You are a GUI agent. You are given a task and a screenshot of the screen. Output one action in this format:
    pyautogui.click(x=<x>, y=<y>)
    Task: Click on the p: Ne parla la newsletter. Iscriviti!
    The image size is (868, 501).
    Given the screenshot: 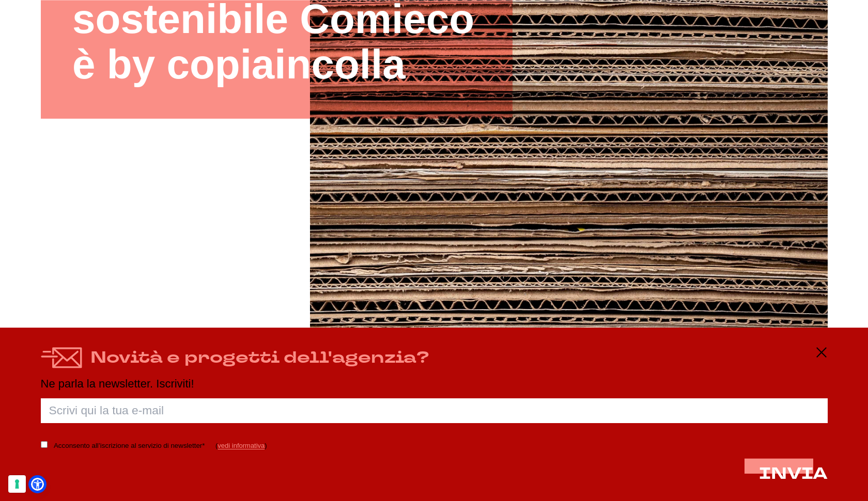 What is the action you would take?
    pyautogui.click(x=434, y=384)
    